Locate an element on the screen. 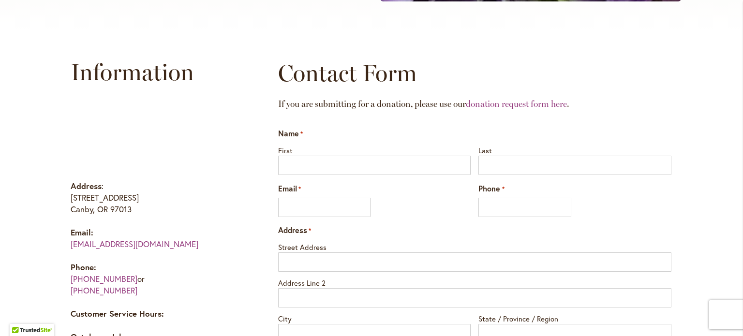 This screenshot has width=743, height=336. legend: Address is located at coordinates (294, 230).